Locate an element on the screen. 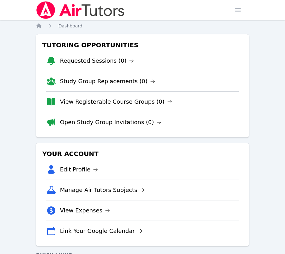 Image resolution: width=285 pixels, height=254 pixels. a: View Registerable Course Groups (0) is located at coordinates (116, 102).